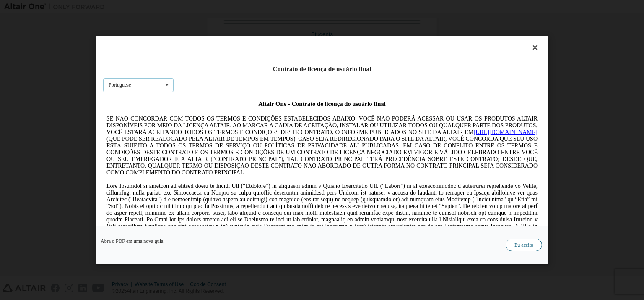 The width and height of the screenshot is (644, 300). Describe the element at coordinates (219, 48) in the screenshot. I see `span: SE NÃO CONCORDAR COM TODOS OS TERMOS E CONDIÇÕES ESTABELECIDOS ABAIXO, VOCÊ NÃO PODERÁ ACESSAR OU...` at that location.